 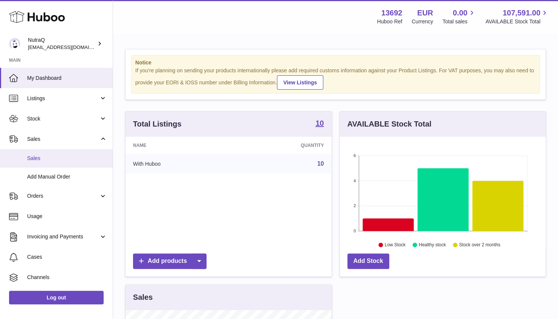 What do you see at coordinates (335, 78) in the screenshot?
I see `div: If you're planning on sending your products internationally please add required customs informati...` at bounding box center [335, 78].